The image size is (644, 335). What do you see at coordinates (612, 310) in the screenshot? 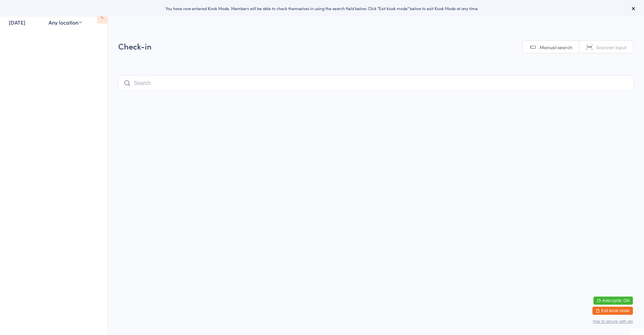
I see `button: Exit kiosk mode` at bounding box center [612, 310].